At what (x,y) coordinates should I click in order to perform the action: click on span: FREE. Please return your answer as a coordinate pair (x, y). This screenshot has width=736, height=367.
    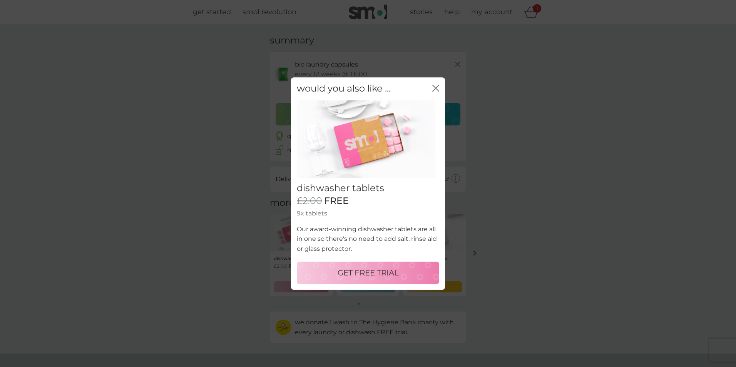
    Looking at the image, I should click on (337, 201).